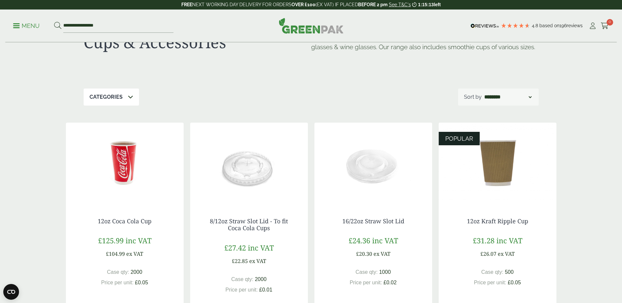 The height and width of the screenshot is (303, 622). Describe the element at coordinates (240, 261) in the screenshot. I see `span: £22.85` at that location.